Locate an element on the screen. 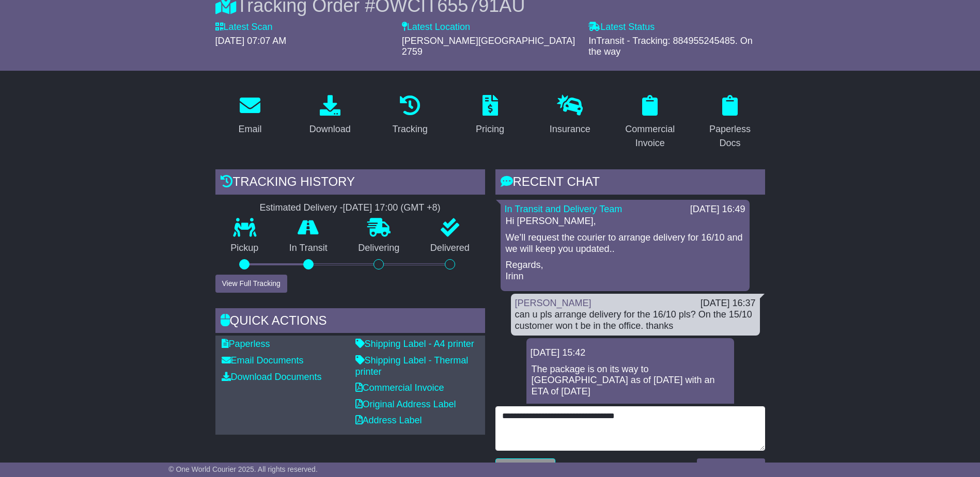 This screenshot has width=980, height=477. div: Tracking is located at coordinates (410, 129).